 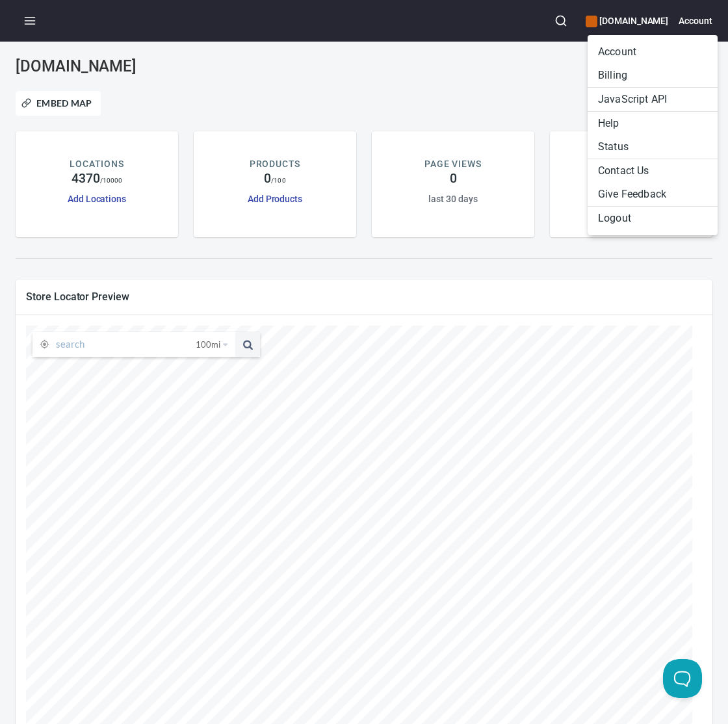 What do you see at coordinates (652, 171) in the screenshot?
I see `li: Contact Us` at bounding box center [652, 171].